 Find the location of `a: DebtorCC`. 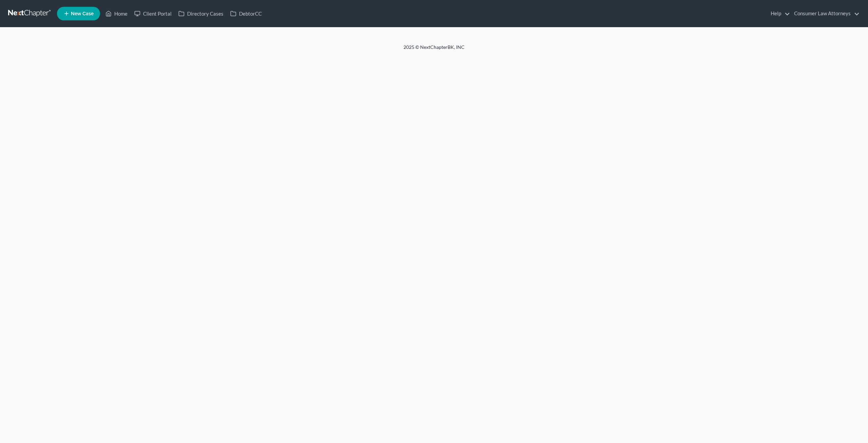

a: DebtorCC is located at coordinates (246, 14).